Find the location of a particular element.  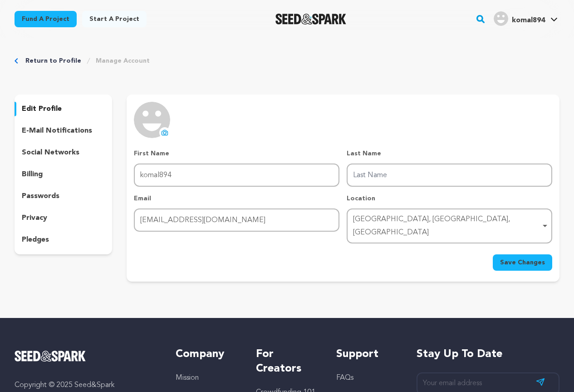

p: edit profile is located at coordinates (42, 109).